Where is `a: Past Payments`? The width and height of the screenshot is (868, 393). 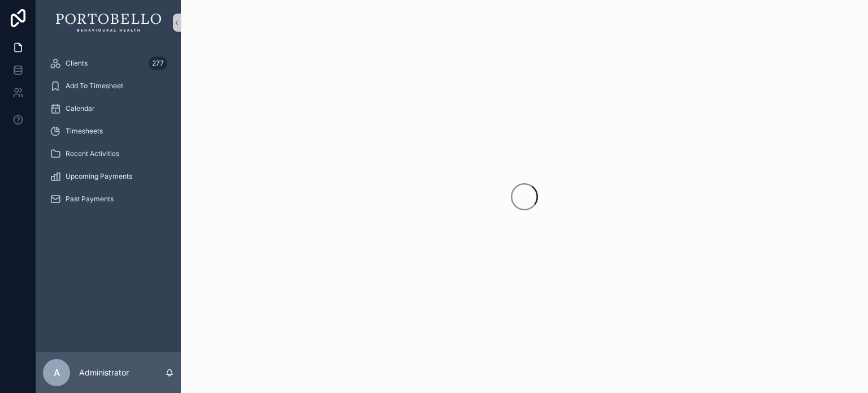
a: Past Payments is located at coordinates (108, 199).